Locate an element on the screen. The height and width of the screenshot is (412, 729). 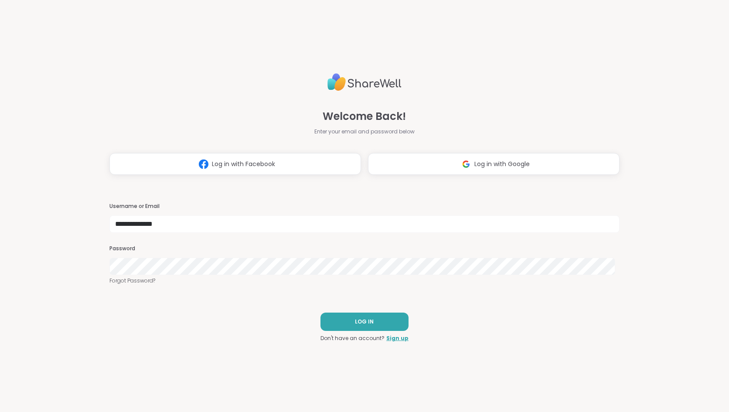
img: ShareWell Logo is located at coordinates (364, 82).